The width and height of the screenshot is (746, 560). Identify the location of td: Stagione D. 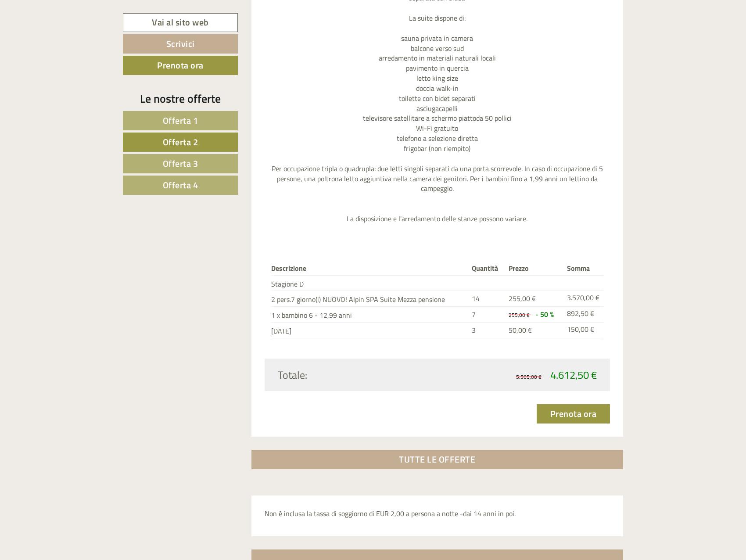
(369, 283).